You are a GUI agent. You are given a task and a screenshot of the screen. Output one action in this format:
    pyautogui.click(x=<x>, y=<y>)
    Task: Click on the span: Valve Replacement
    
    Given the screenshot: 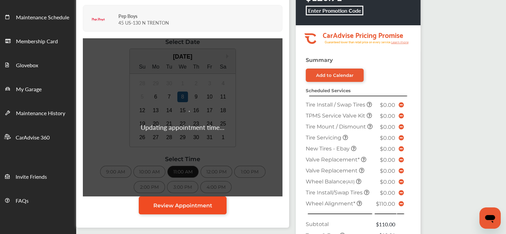 What is the action you would take?
    pyautogui.click(x=332, y=170)
    